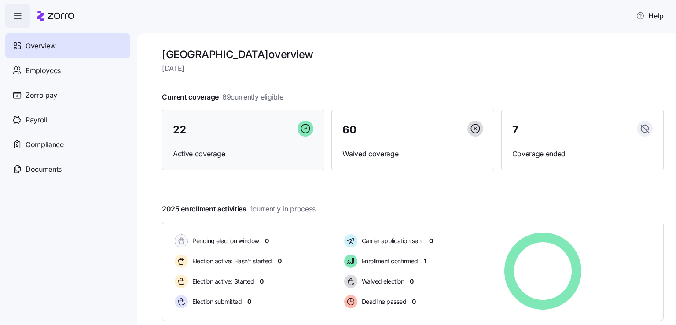  Describe the element at coordinates (516, 130) in the screenshot. I see `span: 7` at that location.